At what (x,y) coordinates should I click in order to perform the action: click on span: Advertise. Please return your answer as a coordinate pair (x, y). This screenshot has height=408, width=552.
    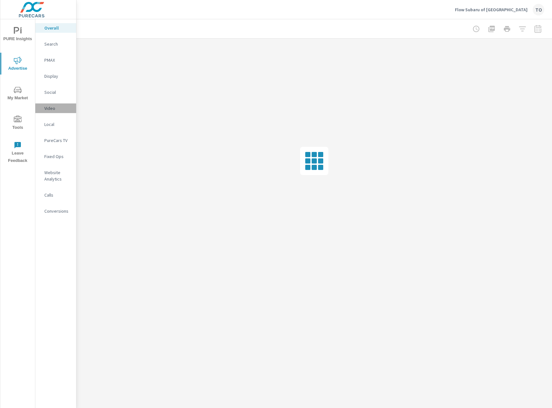
    Looking at the image, I should click on (18, 64).